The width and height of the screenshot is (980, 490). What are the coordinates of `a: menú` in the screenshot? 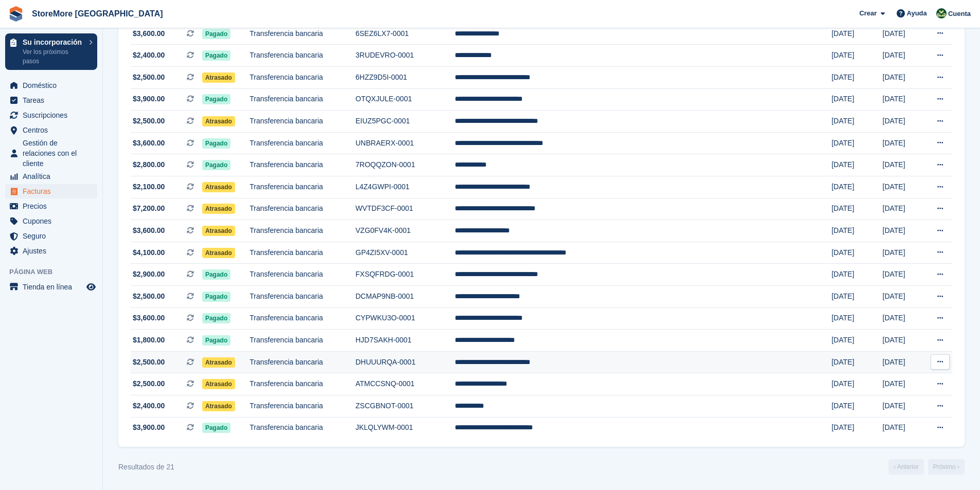 It's located at (51, 287).